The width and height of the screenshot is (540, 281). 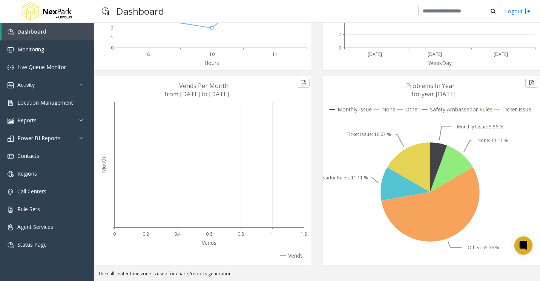 I want to click on span: Live Queue Monitor, so click(x=41, y=67).